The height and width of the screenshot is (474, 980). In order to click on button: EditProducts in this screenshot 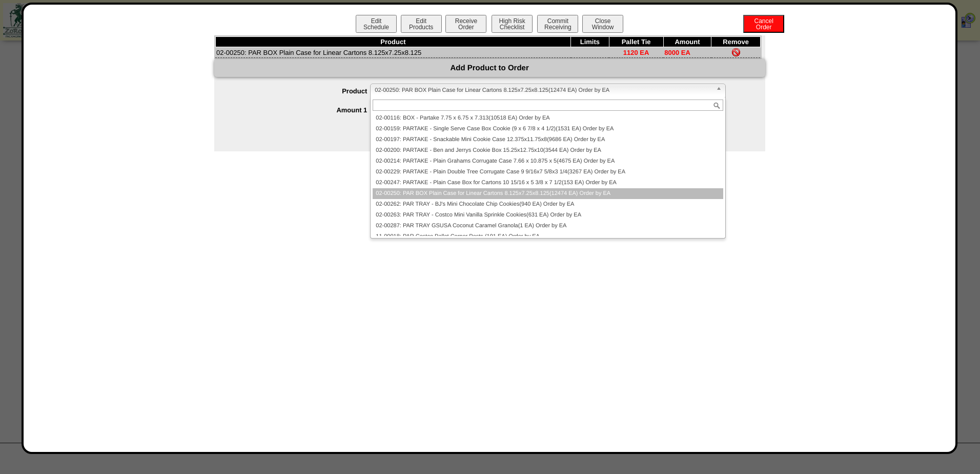, I will do `click(421, 23)`.